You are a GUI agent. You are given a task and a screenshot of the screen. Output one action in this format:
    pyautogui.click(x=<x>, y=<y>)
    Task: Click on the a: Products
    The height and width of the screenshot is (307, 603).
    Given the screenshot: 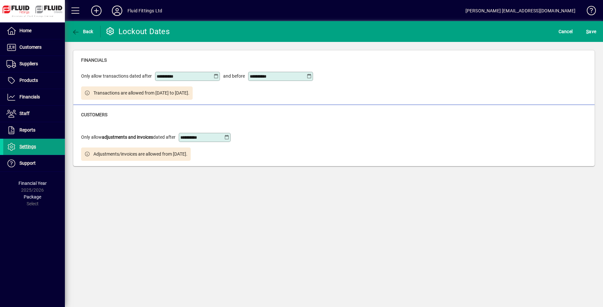 What is the action you would take?
    pyautogui.click(x=34, y=80)
    